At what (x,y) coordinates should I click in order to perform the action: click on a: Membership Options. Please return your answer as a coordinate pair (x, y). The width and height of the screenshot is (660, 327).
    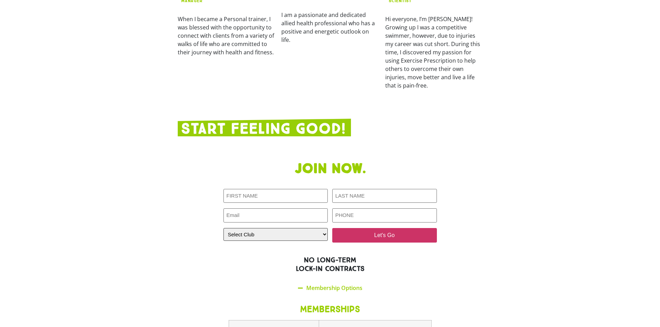
    Looking at the image, I should click on (334, 288).